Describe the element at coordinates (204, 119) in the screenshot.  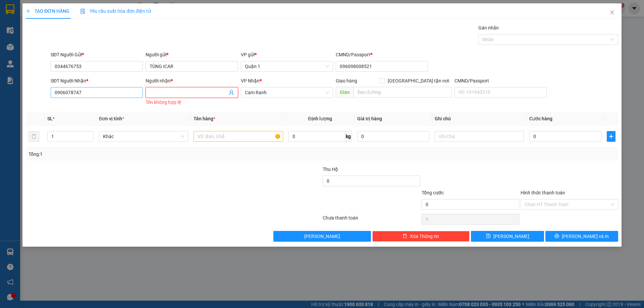
I see `span: Tên hàng` at that location.